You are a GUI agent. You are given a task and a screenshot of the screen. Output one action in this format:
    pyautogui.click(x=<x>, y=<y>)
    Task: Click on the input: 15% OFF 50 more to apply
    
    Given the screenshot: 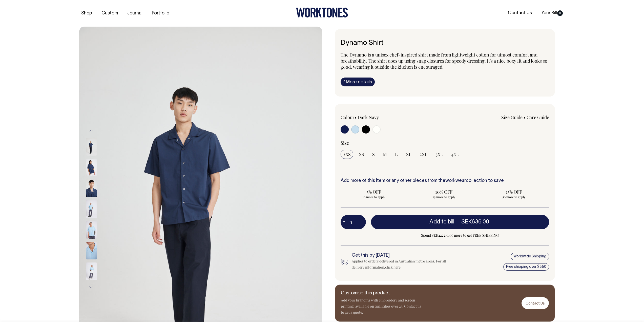 What is the action you would take?
    pyautogui.click(x=514, y=194)
    